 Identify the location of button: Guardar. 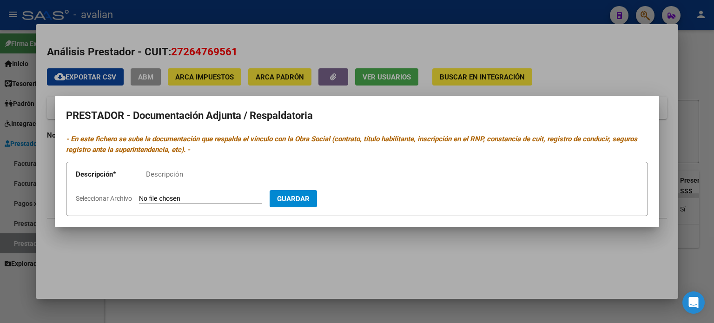
(293, 199).